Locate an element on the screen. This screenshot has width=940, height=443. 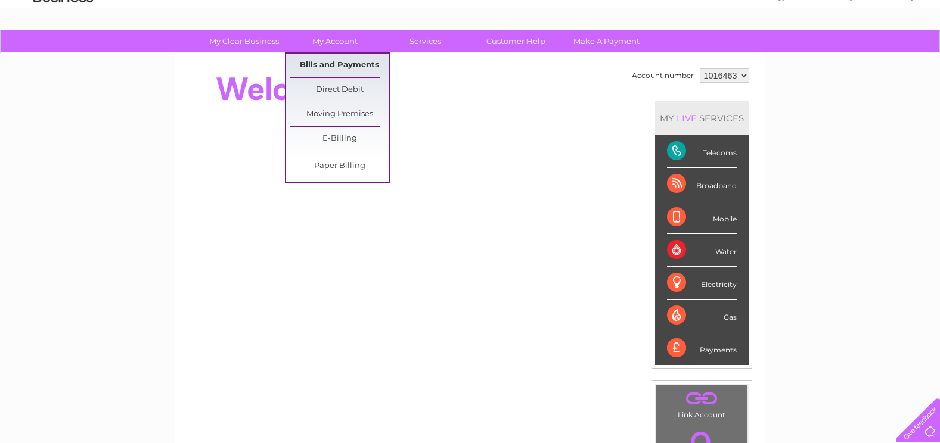
a: 0333 014 3131 is located at coordinates (756, 13).